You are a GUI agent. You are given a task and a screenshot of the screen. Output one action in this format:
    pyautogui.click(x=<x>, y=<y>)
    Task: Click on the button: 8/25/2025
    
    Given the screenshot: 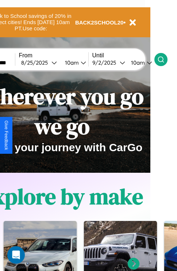 What is the action you would take?
    pyautogui.click(x=39, y=62)
    